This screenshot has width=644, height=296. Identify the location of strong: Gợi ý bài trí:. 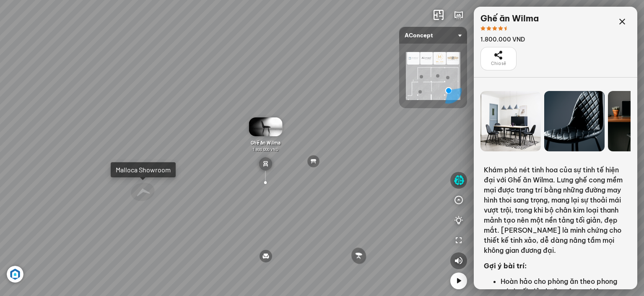
(505, 266).